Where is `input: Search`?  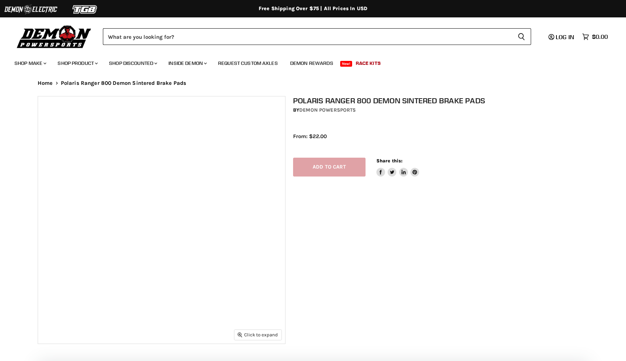 input: Search is located at coordinates (307, 37).